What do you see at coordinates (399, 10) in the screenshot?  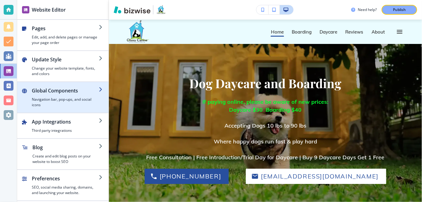 I see `button: Publish` at bounding box center [399, 10].